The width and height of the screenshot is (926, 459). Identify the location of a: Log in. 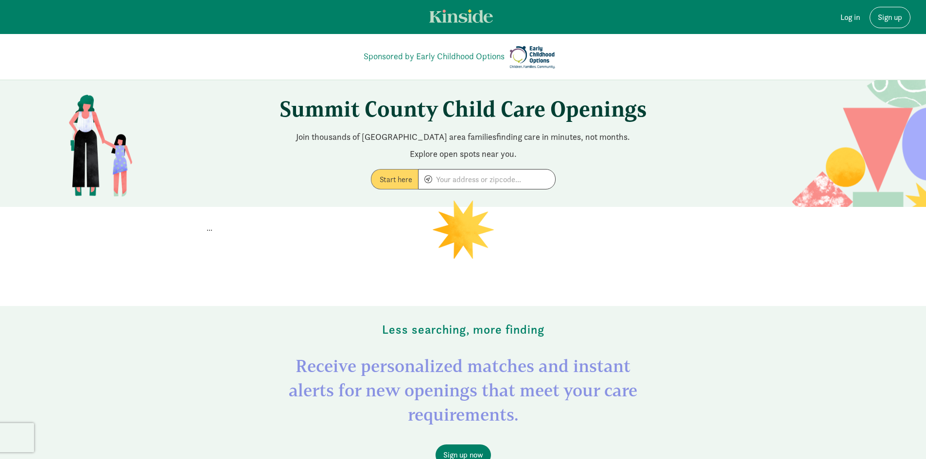
(850, 18).